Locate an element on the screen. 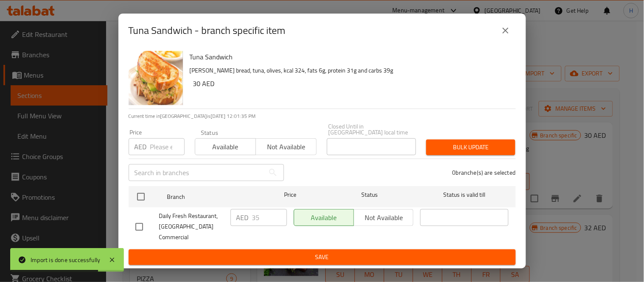 The height and width of the screenshot is (282, 644). div: Import is done successfully is located at coordinates (65, 260).